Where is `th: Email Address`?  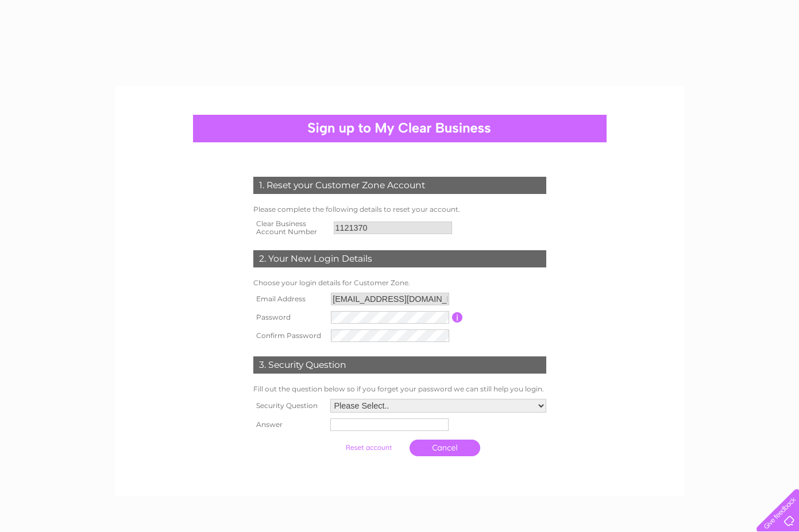
th: Email Address is located at coordinates (290, 299).